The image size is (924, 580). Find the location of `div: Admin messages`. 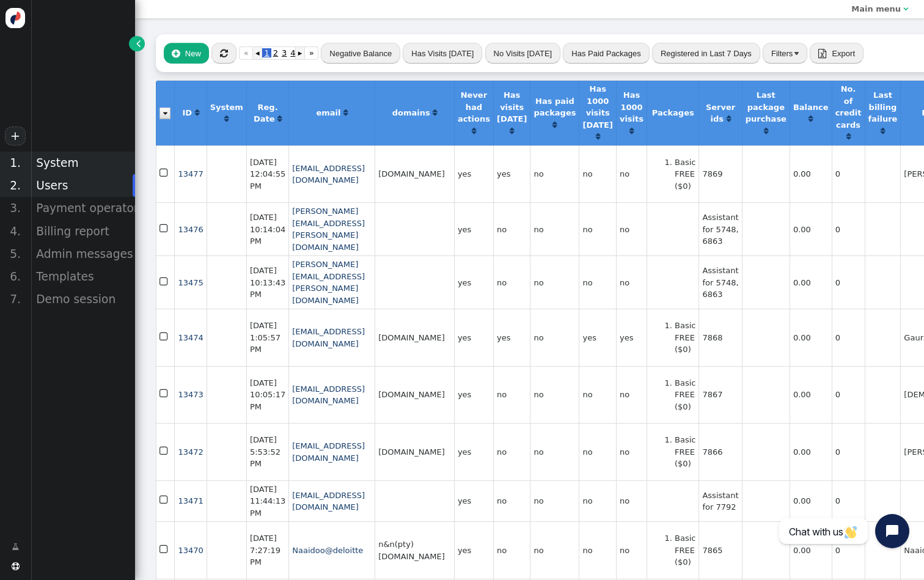

div: Admin messages is located at coordinates (83, 253).